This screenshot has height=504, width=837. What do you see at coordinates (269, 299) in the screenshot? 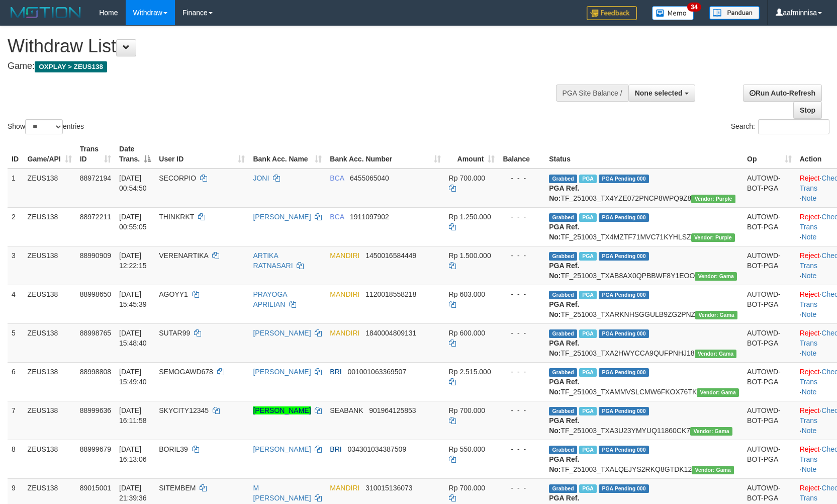
I see `a: PRAYOGA APRILIAN` at bounding box center [269, 299].